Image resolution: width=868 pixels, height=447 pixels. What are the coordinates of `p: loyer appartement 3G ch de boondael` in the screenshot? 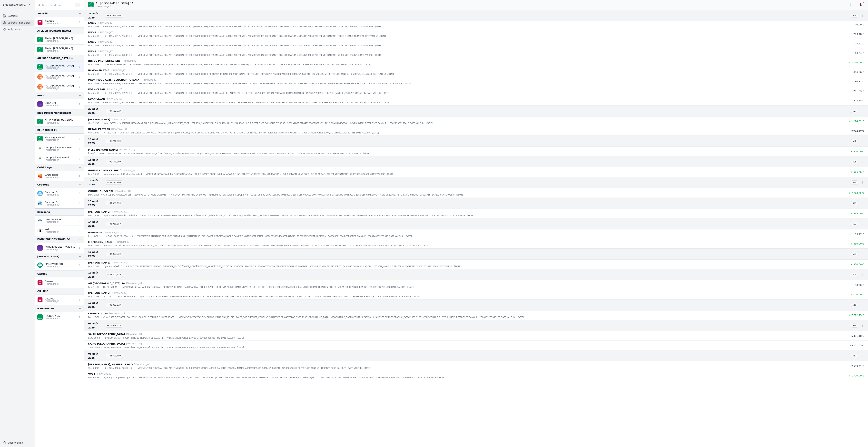 It's located at (123, 174).